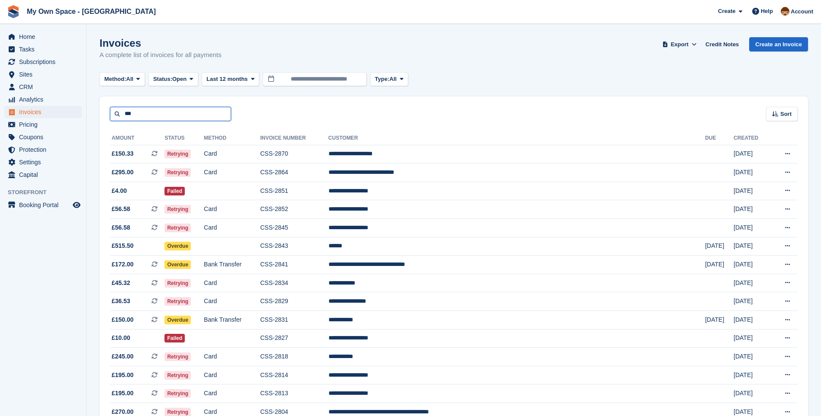 The image size is (821, 416). Describe the element at coordinates (230, 79) in the screenshot. I see `button: Last 12 months` at that location.